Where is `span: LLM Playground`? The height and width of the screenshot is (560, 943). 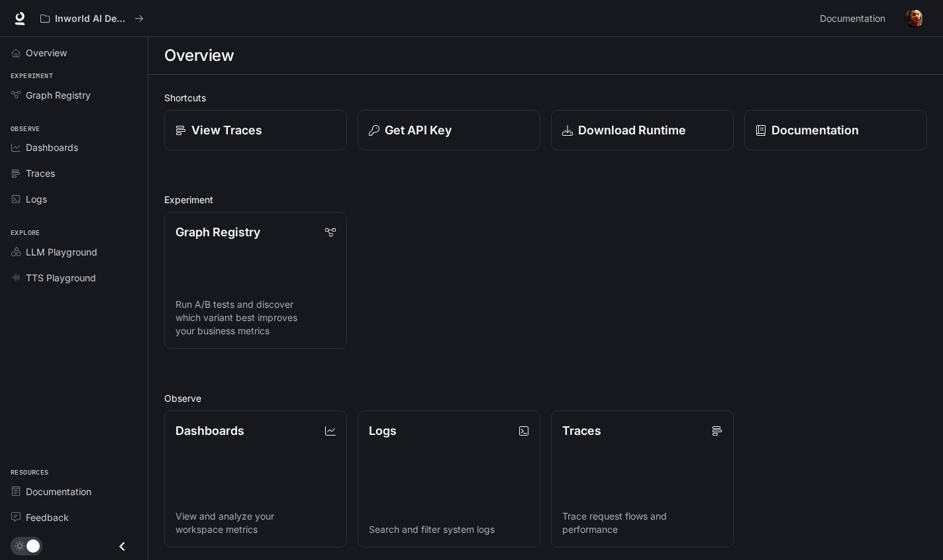
span: LLM Playground is located at coordinates (62, 252).